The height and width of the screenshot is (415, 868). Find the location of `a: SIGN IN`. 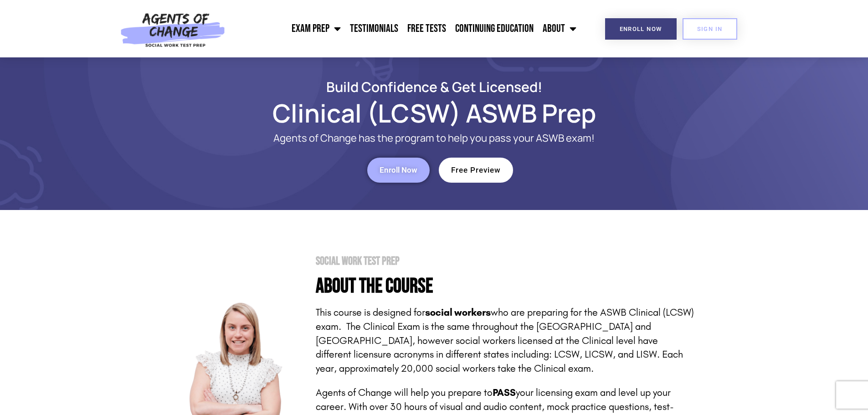

a: SIGN IN is located at coordinates (710, 29).